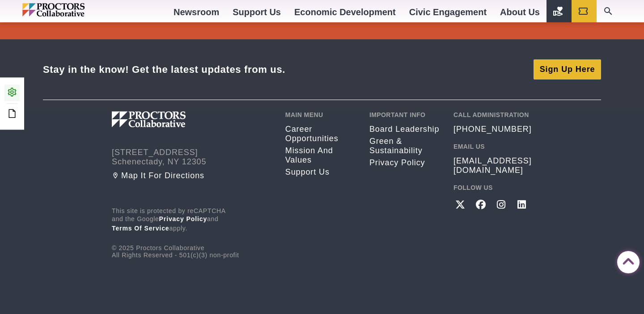 The height and width of the screenshot is (314, 644). Describe the element at coordinates (492, 188) in the screenshot. I see `h2: Follow Us` at that location.